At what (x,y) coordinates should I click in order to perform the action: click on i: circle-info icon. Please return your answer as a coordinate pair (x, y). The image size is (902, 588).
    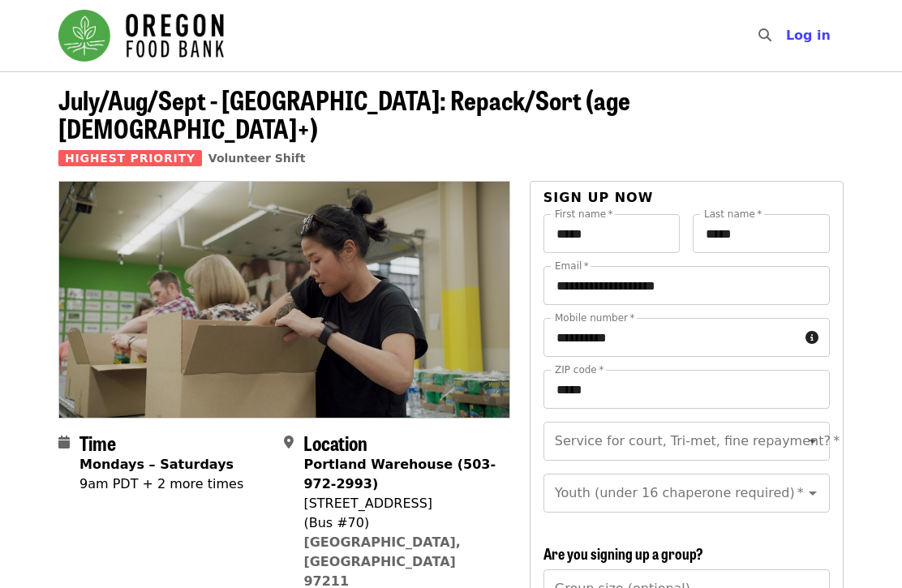
    Looking at the image, I should click on (812, 337).